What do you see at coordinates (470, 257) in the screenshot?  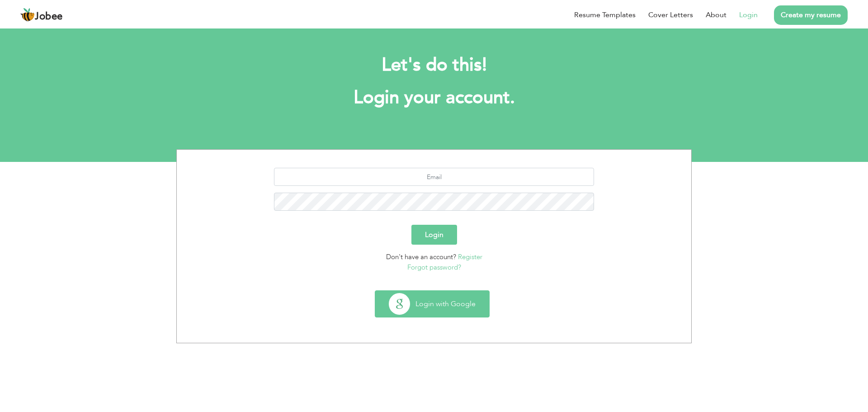 I see `a: Register` at bounding box center [470, 257].